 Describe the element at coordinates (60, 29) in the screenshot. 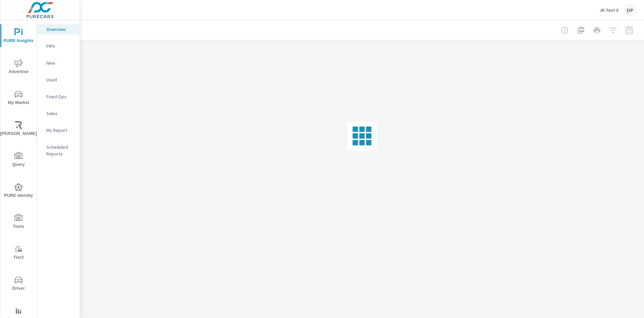

I see `p: Overview` at that location.